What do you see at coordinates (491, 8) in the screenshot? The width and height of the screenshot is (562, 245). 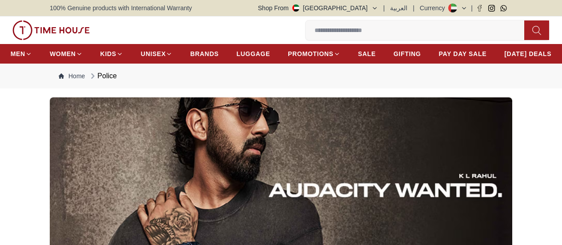 I see `a: Instagram` at bounding box center [491, 8].